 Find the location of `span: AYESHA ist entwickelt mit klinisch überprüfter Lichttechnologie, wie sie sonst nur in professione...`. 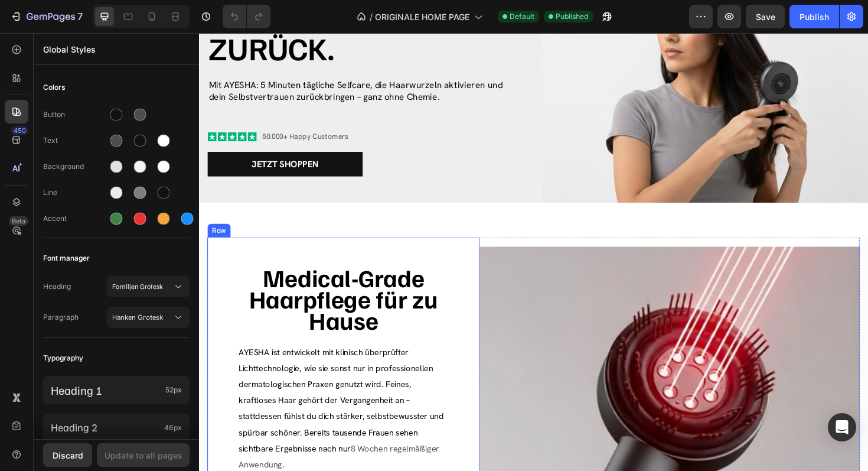

span: AYESHA ist entwickelt mit klinisch überprüfter Lichttechnologie, wie sie sonst nur in professione... is located at coordinates (151, 389).